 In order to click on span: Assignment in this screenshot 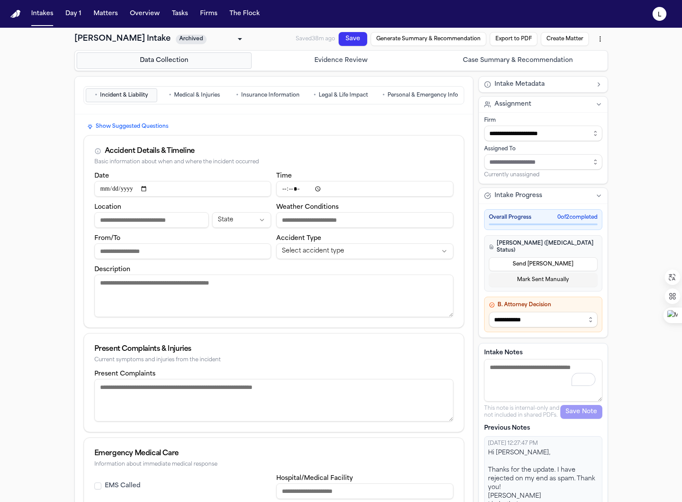, I will do `click(513, 104)`.